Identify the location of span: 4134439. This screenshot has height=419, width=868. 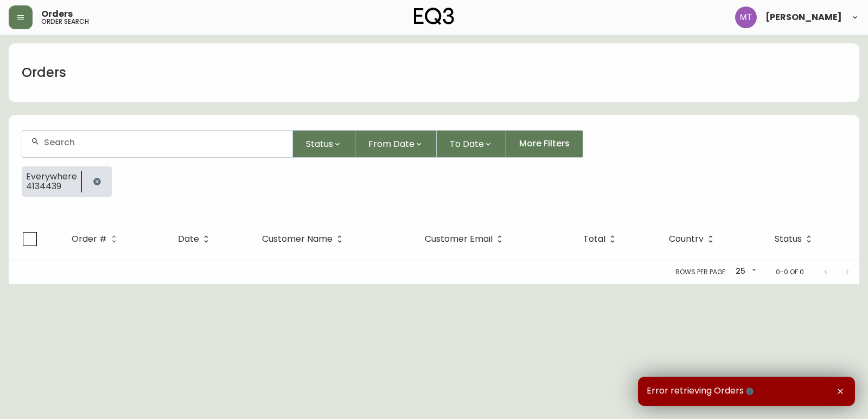
(51, 186).